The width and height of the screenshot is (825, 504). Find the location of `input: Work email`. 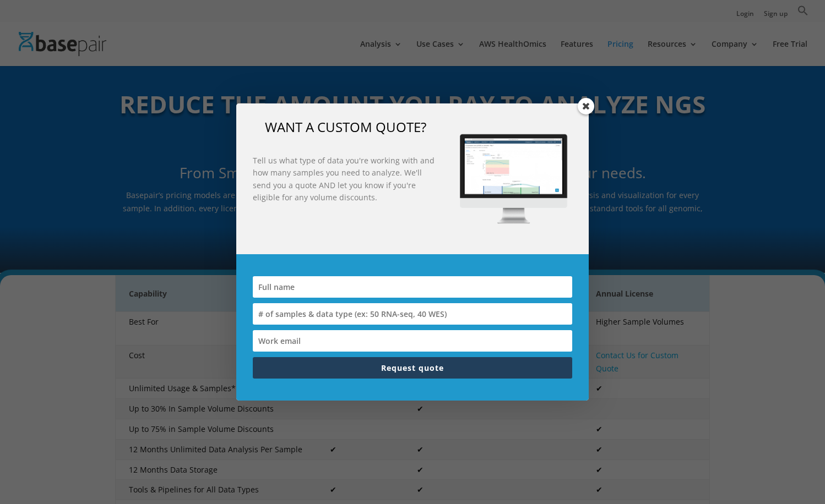

input: Work email is located at coordinates (412, 340).